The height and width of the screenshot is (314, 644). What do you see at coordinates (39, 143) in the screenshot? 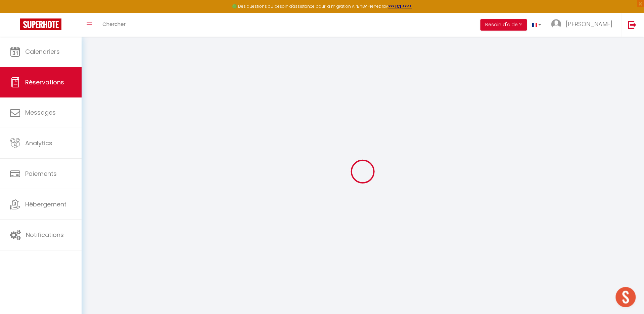
I see `span: Analytics` at bounding box center [39, 143].